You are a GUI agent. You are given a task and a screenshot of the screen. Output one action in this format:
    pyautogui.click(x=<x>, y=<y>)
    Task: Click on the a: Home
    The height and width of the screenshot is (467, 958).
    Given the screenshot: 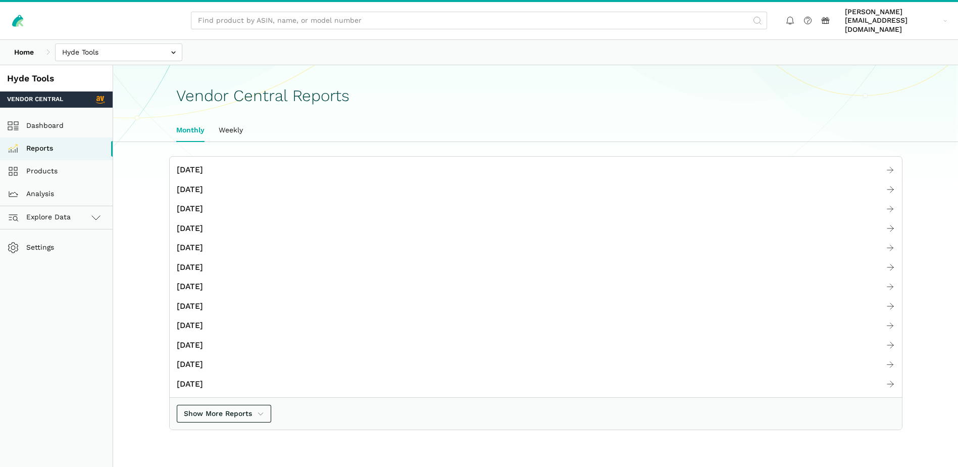 What is the action you would take?
    pyautogui.click(x=24, y=52)
    